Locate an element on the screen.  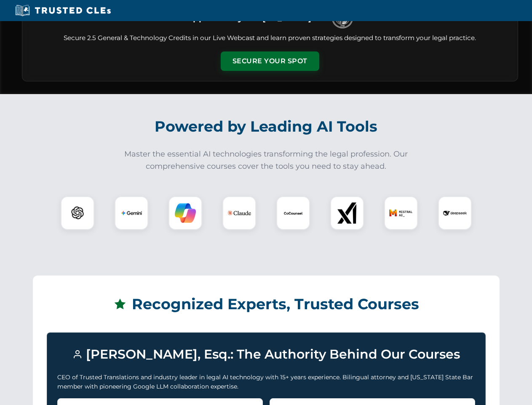
div: ChatGPT is located at coordinates (78, 213).